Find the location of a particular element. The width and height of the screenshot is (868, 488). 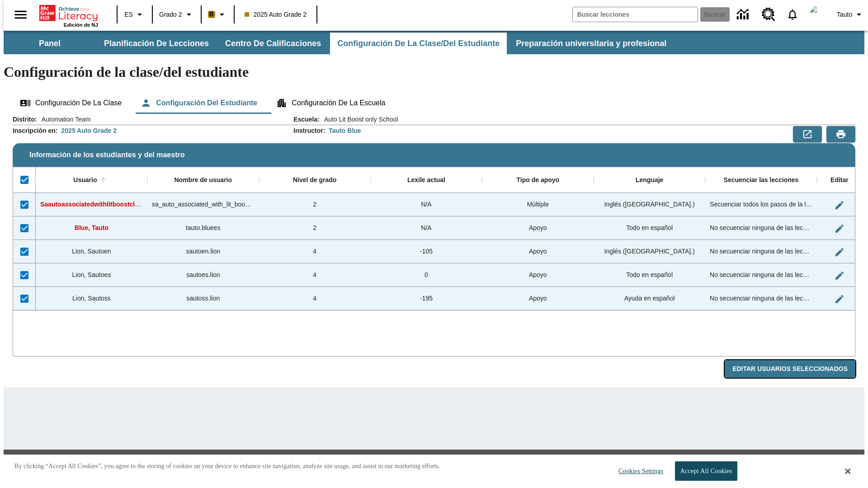

button: Configuración de la escuela is located at coordinates (330, 103).